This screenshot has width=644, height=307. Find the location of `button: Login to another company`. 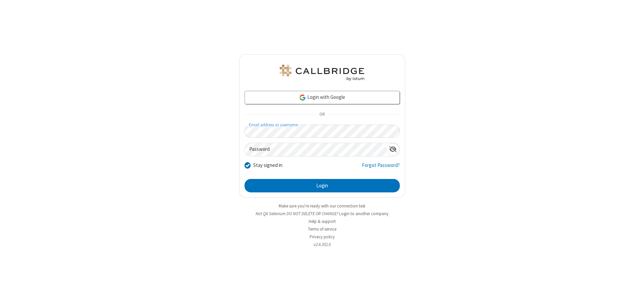

button: Login to another company is located at coordinates (363, 214).